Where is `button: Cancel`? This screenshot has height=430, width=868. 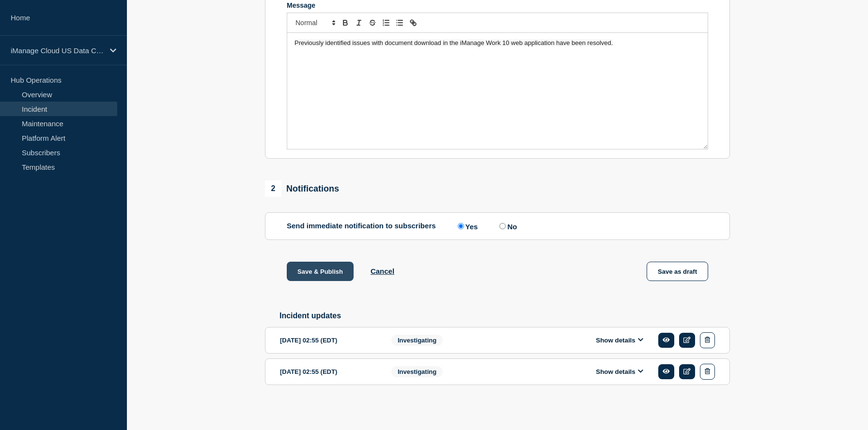
button: Cancel is located at coordinates (382, 271).